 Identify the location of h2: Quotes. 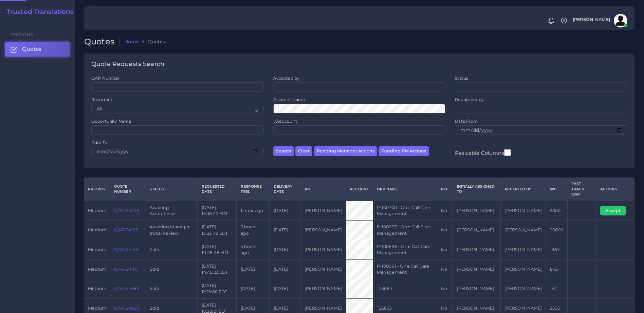
(102, 42).